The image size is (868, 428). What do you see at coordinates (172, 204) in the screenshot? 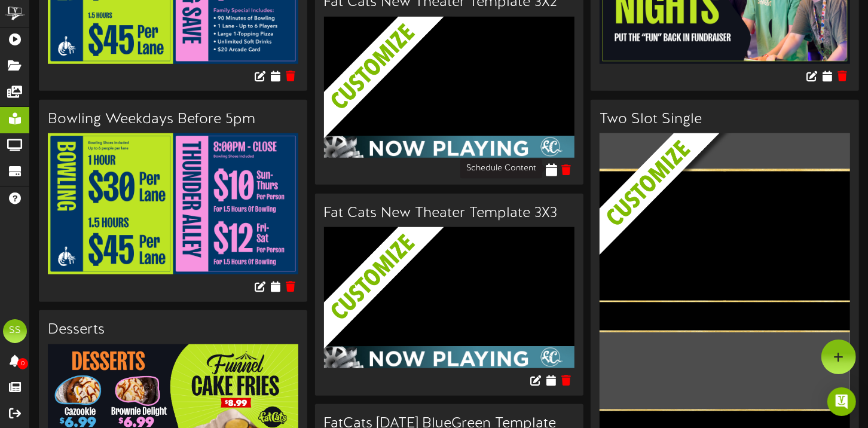
I see `img: 436a6c23-ca73-4ec3-b1c9-91974db81338.png` at bounding box center [172, 204].